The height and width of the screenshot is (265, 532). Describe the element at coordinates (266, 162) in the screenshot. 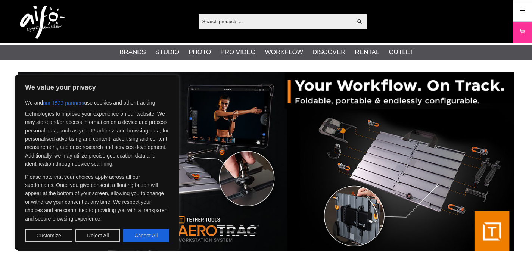

I see `a: Ad:007 banner-header-aerotrac-1390x500.jpg` at that location.